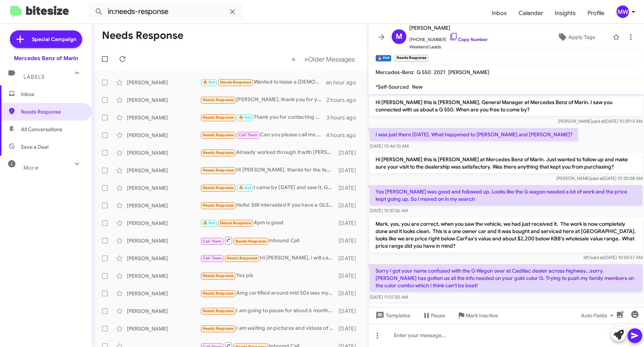 The width and height of the screenshot is (644, 347). I want to click on div: I am waiting on pictures and videos of the vehicle 🚗., so click(268, 329).